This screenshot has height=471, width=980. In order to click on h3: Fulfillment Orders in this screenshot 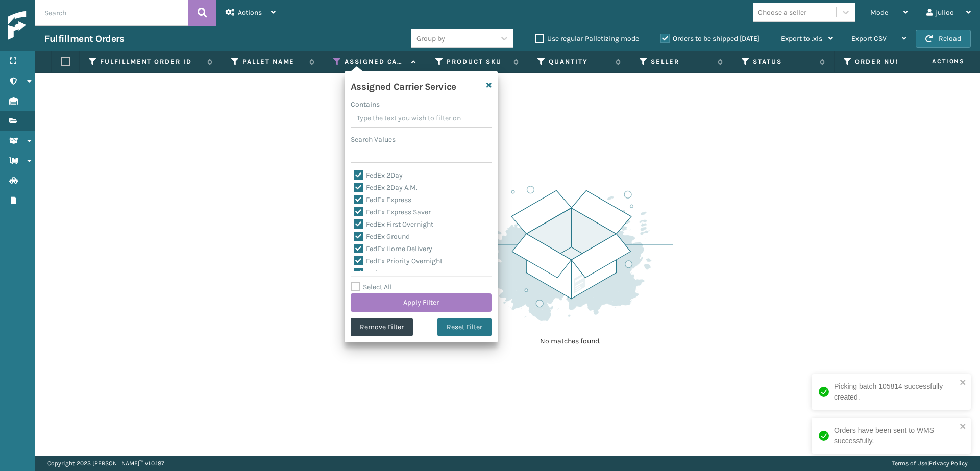, I will do `click(84, 39)`.